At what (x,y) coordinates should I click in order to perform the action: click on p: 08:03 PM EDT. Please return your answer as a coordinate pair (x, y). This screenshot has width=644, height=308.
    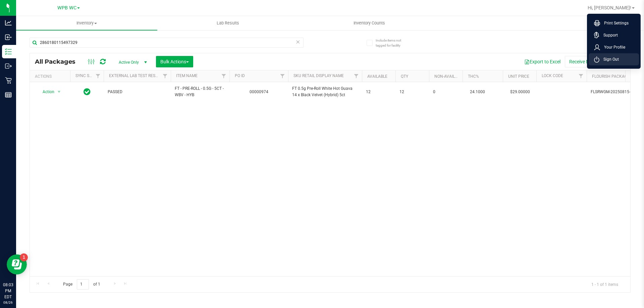
    Looking at the image, I should click on (8, 291).